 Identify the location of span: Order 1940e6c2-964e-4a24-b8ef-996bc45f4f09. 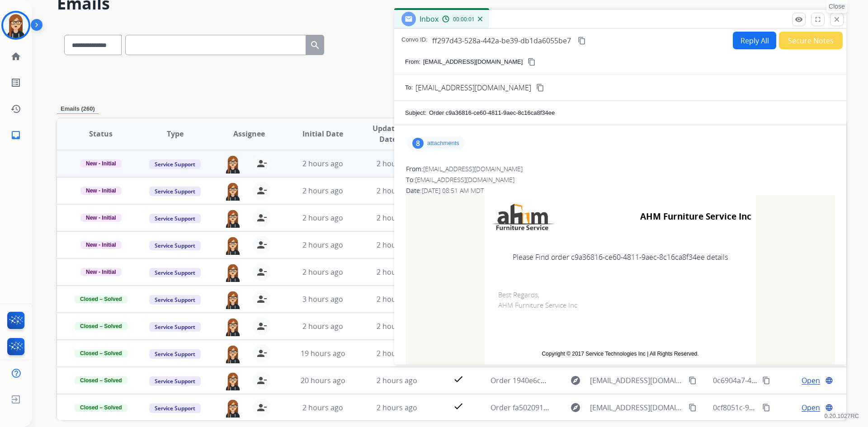
(568, 381).